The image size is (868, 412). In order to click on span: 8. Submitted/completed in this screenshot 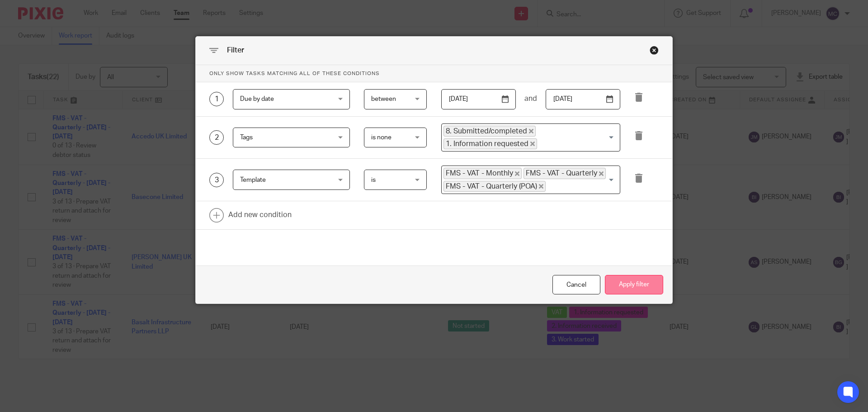, I will do `click(490, 131)`.